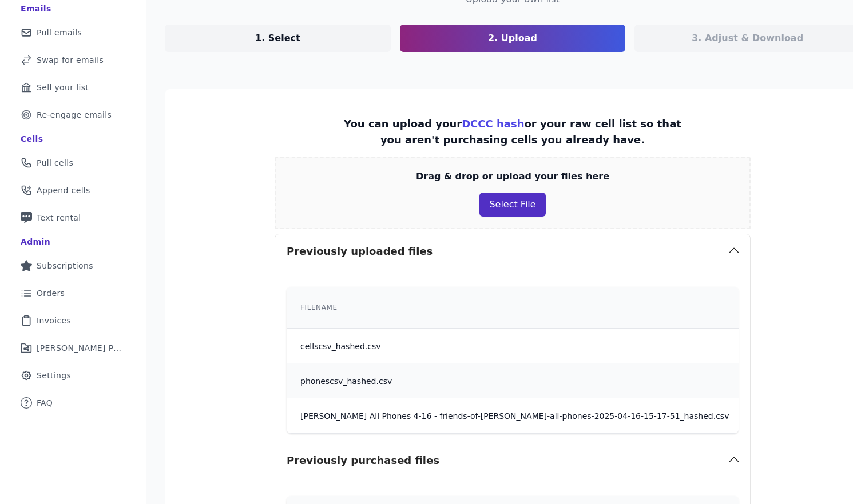 This screenshot has height=504, width=853. Describe the element at coordinates (62, 87) in the screenshot. I see `span: Sell your list` at that location.